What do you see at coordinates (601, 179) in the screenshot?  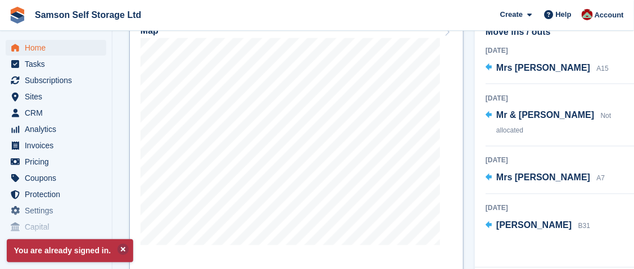 I see `span: A7` at bounding box center [601, 179].